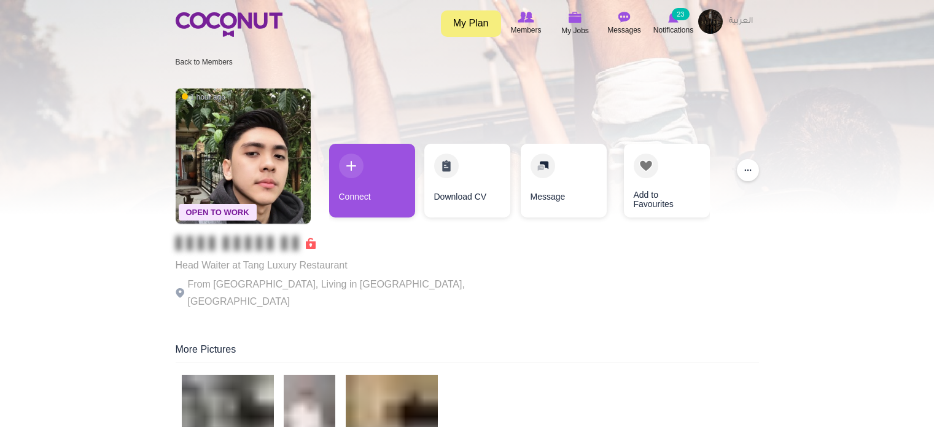 This screenshot has width=934, height=427. Describe the element at coordinates (246, 243) in the screenshot. I see `span: Connect to Unlock the Profile` at that location.